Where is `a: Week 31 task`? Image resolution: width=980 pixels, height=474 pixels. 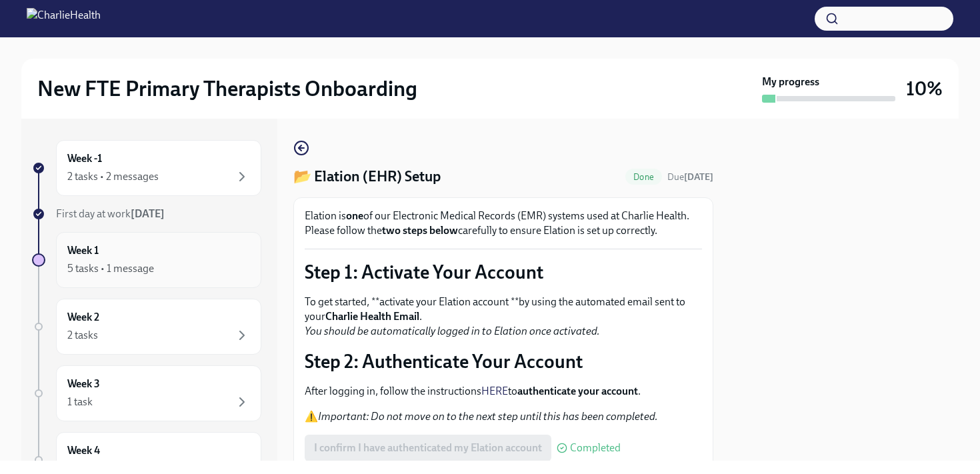
a: Week 31 task is located at coordinates (146, 394).